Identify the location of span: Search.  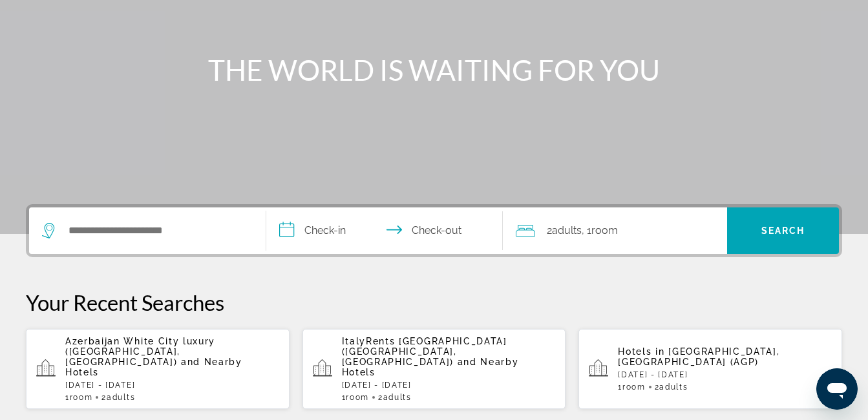
(783, 230).